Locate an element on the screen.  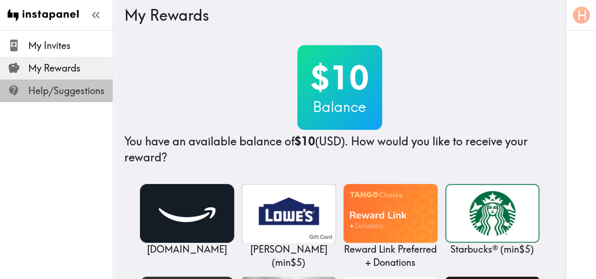
button: H is located at coordinates (581, 15).